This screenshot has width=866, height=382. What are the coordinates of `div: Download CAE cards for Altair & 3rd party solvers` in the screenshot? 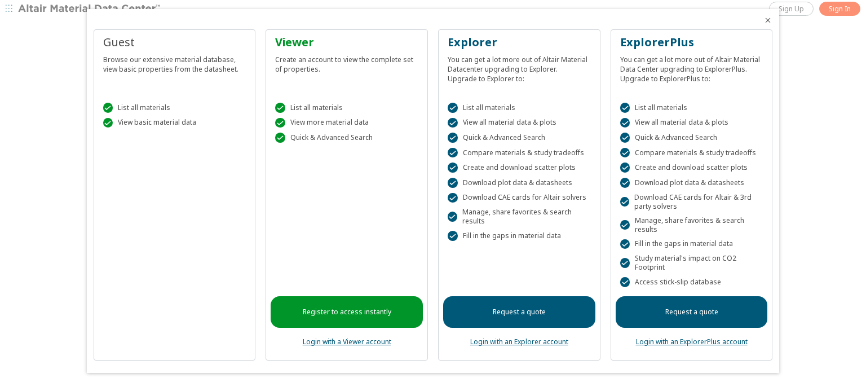 It's located at (692, 202).